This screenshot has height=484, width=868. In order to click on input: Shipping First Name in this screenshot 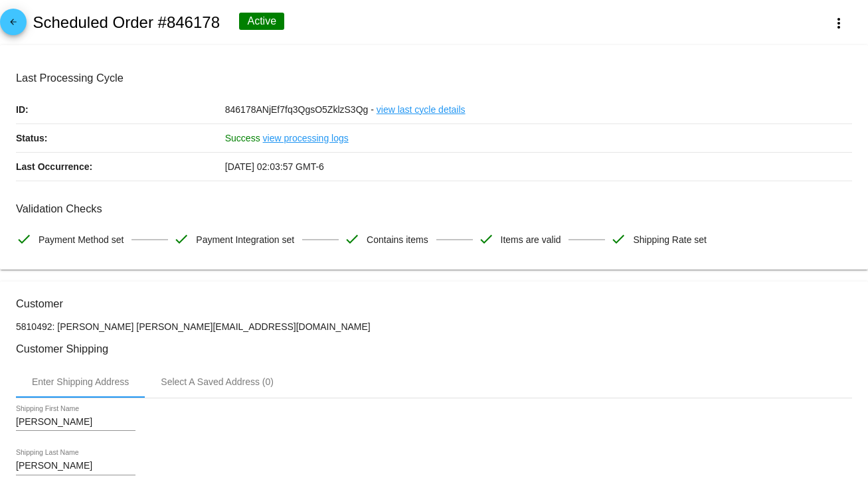, I will do `click(76, 423)`.